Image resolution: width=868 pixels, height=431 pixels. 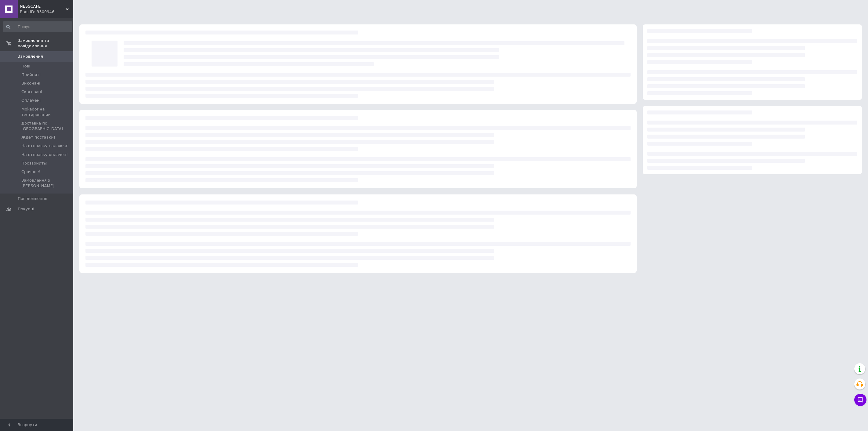 I want to click on span: На отправку-оплачен!, so click(x=44, y=155).